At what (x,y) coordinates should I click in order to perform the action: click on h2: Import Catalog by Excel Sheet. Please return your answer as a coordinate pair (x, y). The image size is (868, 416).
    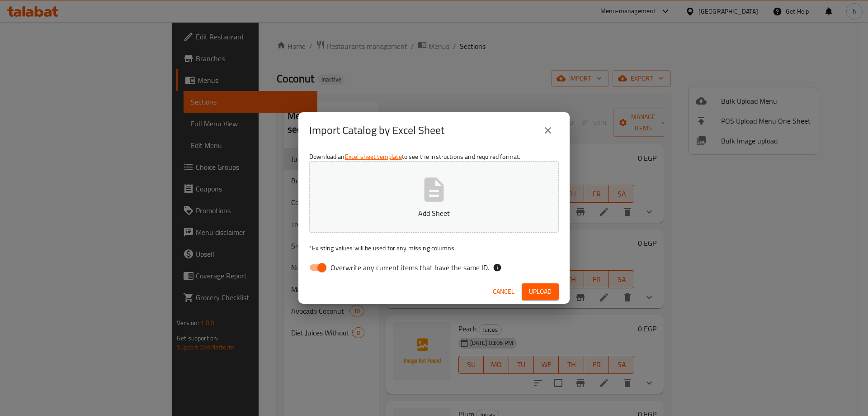
    Looking at the image, I should click on (377, 130).